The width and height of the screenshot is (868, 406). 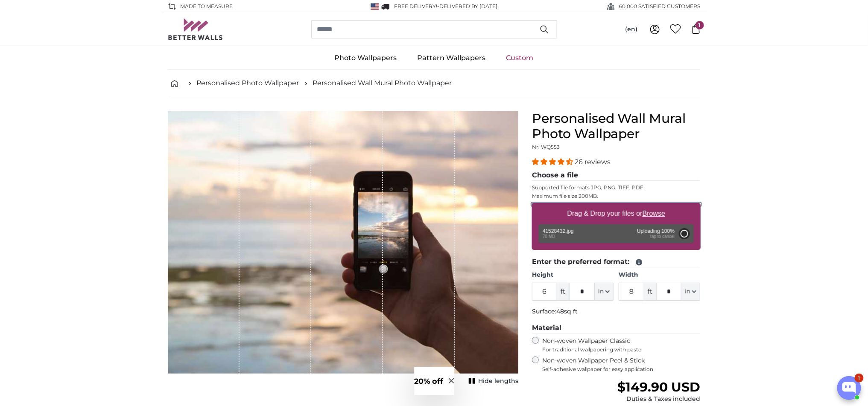 I want to click on a: Photo Wallpapers, so click(x=366, y=58).